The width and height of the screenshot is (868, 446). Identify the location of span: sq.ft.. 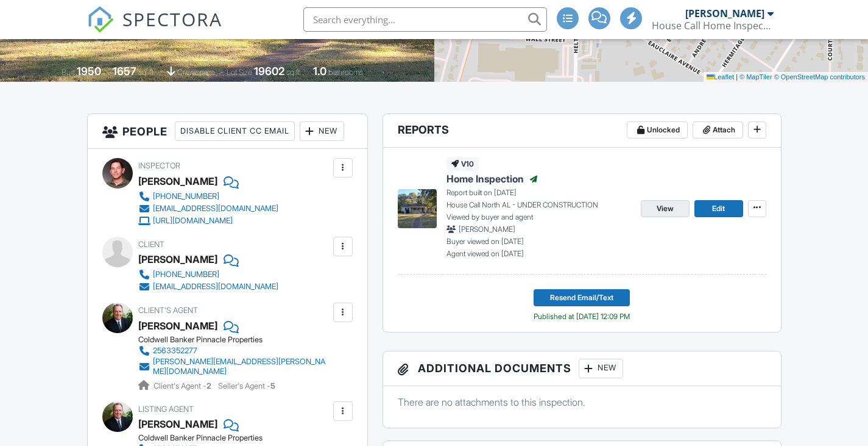
(294, 72).